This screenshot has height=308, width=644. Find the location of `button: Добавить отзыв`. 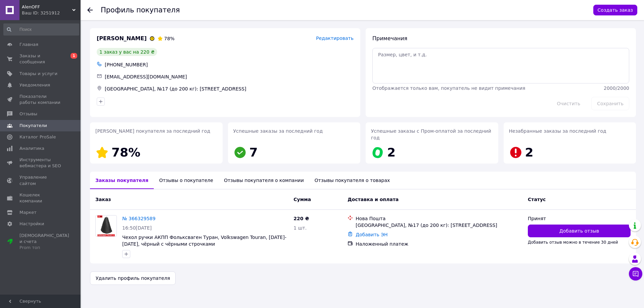

button: Добавить отзыв is located at coordinates (579, 231).